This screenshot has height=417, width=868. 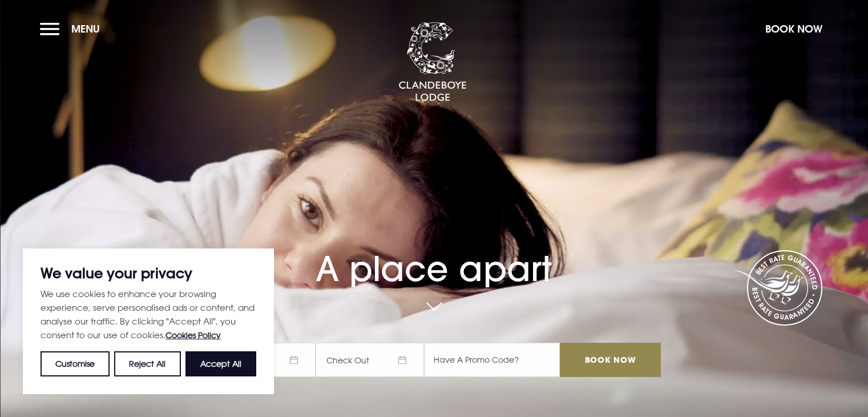 I want to click on div: We value your privacy, so click(x=148, y=321).